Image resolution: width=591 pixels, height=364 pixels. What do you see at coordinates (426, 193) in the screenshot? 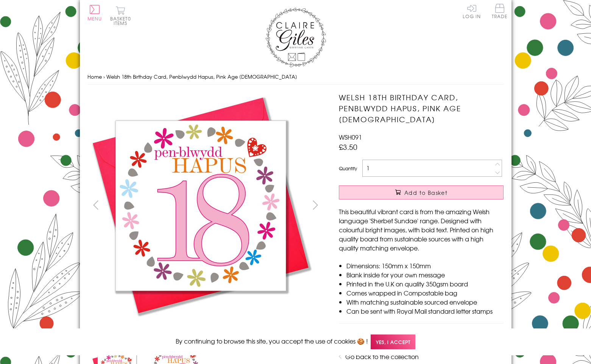
I see `span: Add to Basket` at bounding box center [426, 193].